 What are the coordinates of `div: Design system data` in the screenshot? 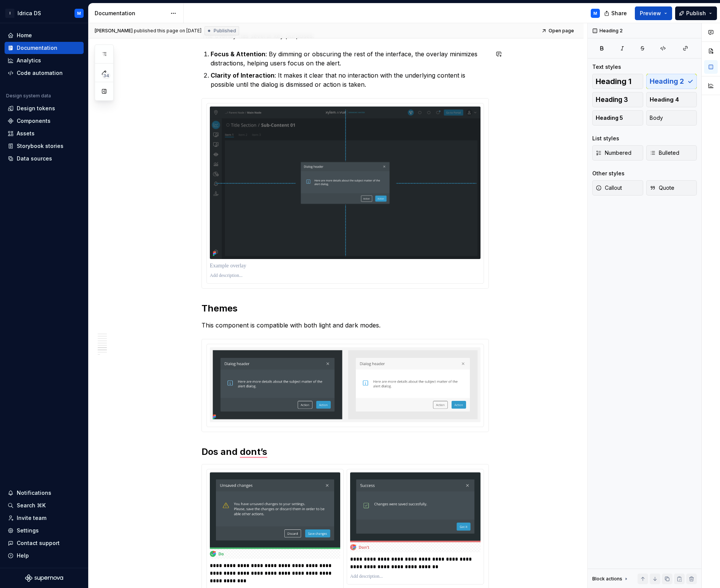 It's located at (29, 96).